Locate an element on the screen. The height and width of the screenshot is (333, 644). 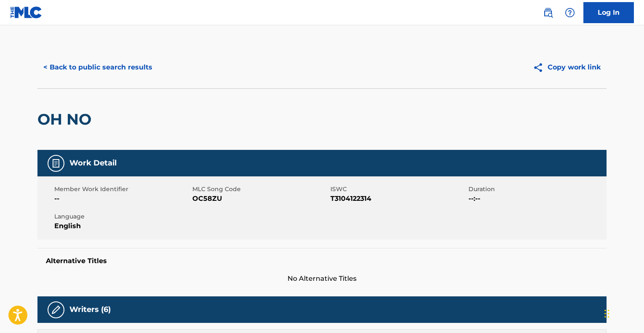
span: Duration is located at coordinates (536, 189).